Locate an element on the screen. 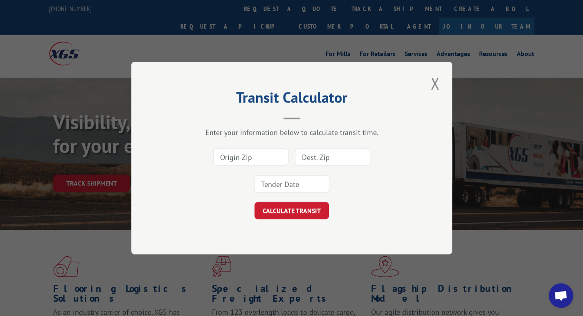 This screenshot has width=583, height=316. input: Origin Zip is located at coordinates (251, 157).